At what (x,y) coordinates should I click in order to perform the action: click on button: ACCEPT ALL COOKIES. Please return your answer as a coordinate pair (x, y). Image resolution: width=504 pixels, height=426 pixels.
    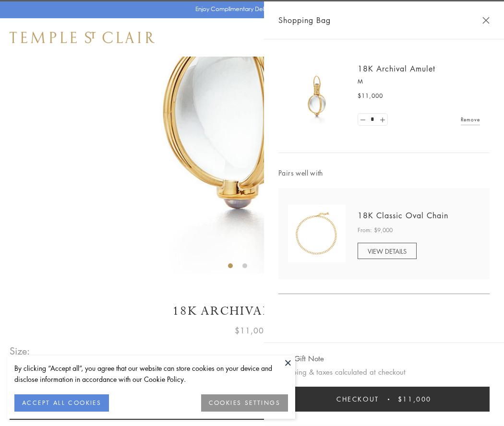
    Looking at the image, I should click on (62, 403).